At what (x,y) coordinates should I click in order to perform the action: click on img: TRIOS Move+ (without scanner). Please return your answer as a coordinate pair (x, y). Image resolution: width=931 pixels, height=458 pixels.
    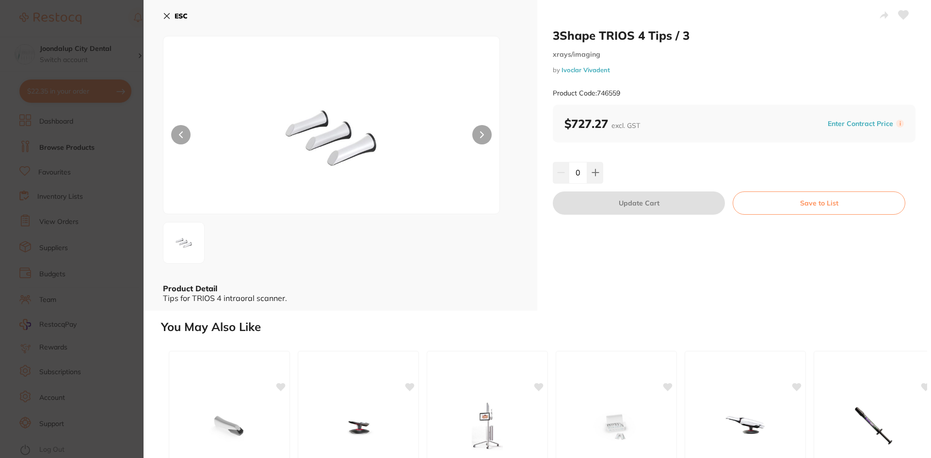
    Looking at the image, I should click on (487, 426).